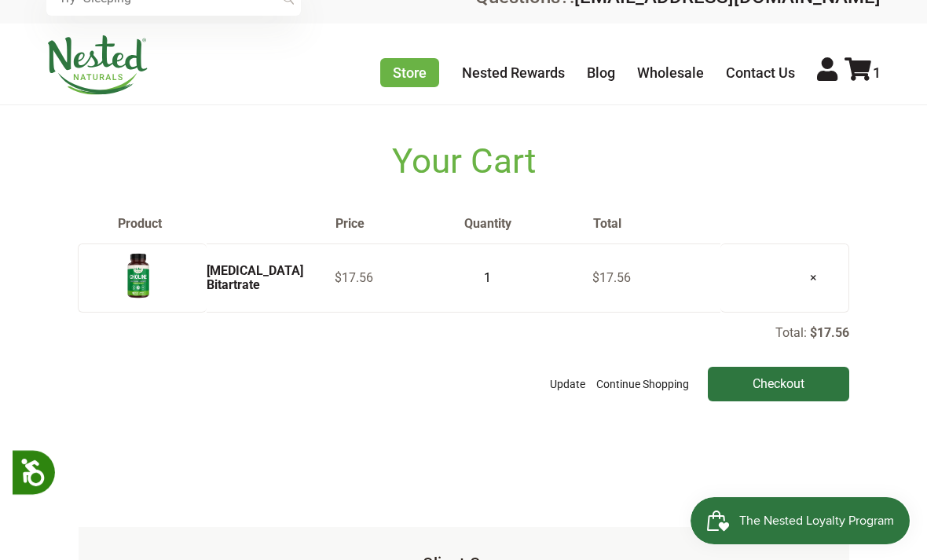 The image size is (927, 560). I want to click on a: 1, so click(862, 72).